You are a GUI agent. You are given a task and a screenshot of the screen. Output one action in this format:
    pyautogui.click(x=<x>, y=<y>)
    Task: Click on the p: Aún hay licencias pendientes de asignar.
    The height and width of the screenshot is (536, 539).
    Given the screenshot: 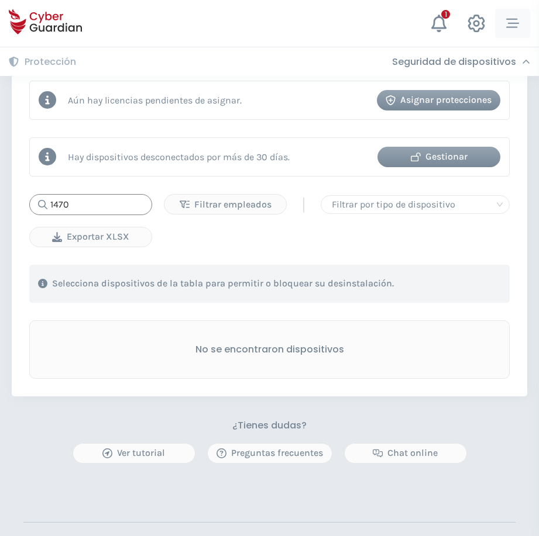 What is the action you would take?
    pyautogui.click(x=154, y=100)
    